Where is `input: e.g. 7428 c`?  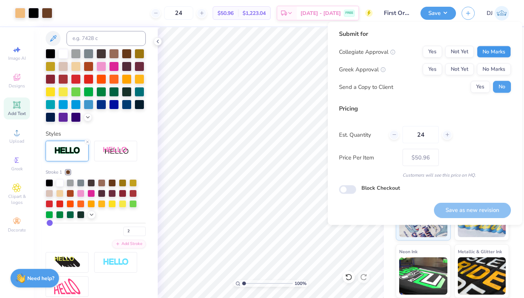 input: e.g. 7428 c is located at coordinates (106, 38).